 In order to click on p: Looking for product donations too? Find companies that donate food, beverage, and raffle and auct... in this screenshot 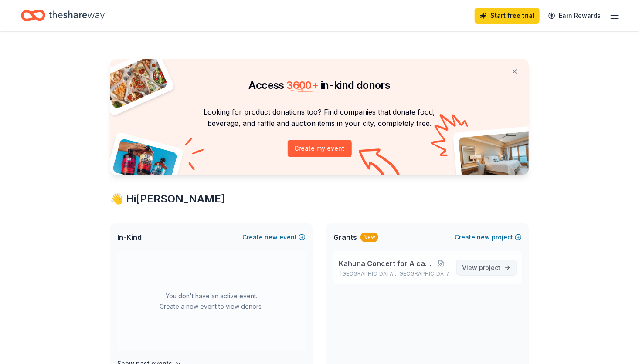, I will do `click(320, 118)`.